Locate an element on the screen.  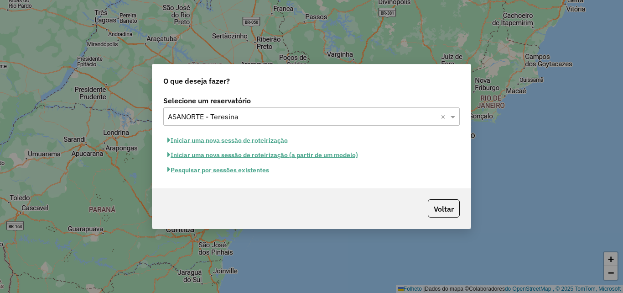
span: Limpar tudo is located at coordinates (445, 116).